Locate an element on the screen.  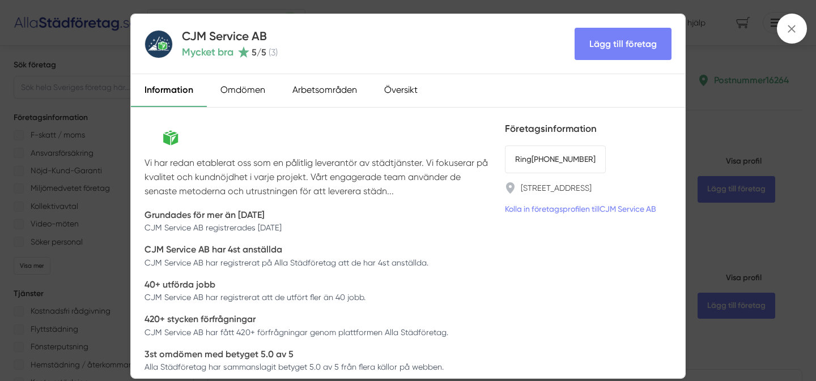
div: Översikt is located at coordinates (401, 91).